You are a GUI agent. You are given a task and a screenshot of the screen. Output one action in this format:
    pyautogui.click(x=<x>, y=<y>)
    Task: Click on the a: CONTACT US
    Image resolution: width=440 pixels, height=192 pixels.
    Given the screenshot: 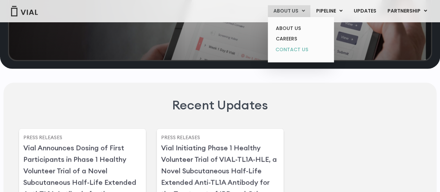 What is the action you would take?
    pyautogui.click(x=301, y=50)
    